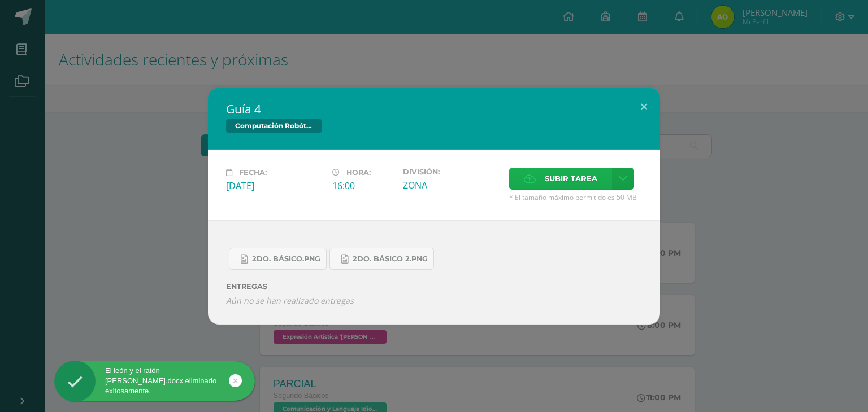  Describe the element at coordinates (274, 126) in the screenshot. I see `span: Computación Robótica` at that location.